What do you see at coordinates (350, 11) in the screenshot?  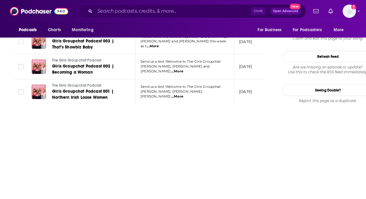 I see `span: Logged in as Naomiumusic` at bounding box center [350, 11].